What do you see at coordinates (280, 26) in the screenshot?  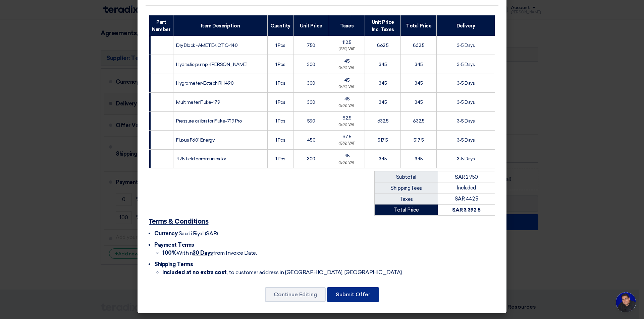 I see `font: Quantity` at bounding box center [280, 26].